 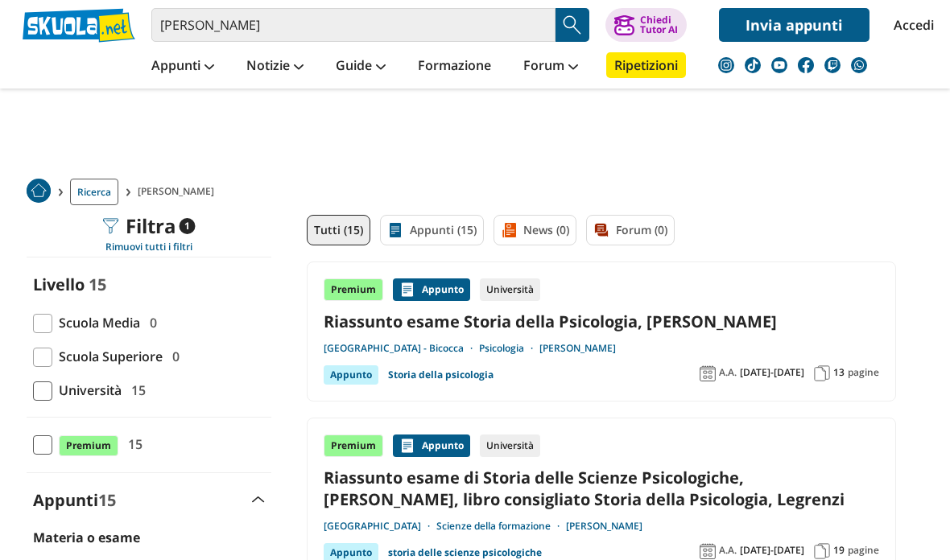 I want to click on a: Tutti (15), so click(x=338, y=230).